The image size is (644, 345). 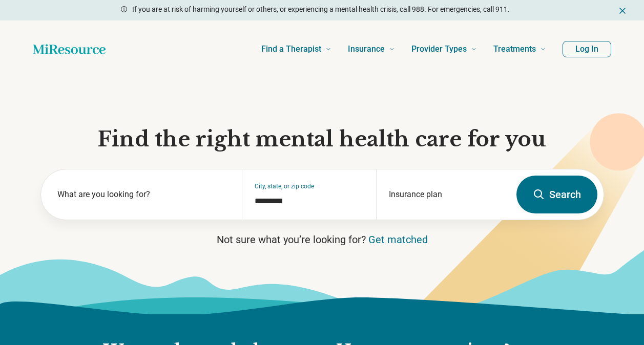 I want to click on a: Treatments, so click(x=520, y=49).